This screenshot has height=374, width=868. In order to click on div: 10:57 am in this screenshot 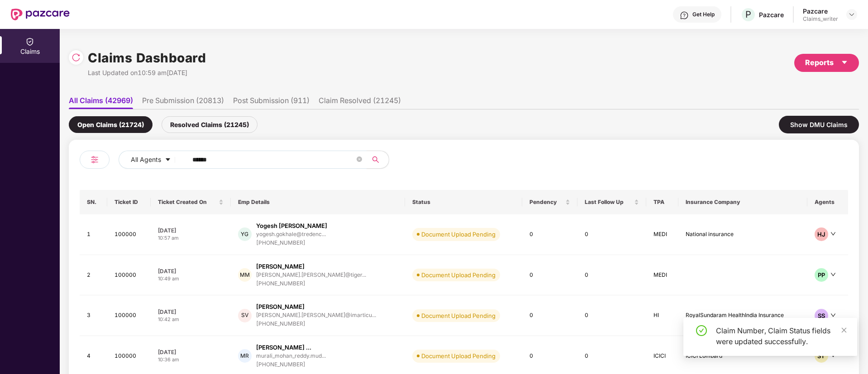, I will do `click(191, 238)`.